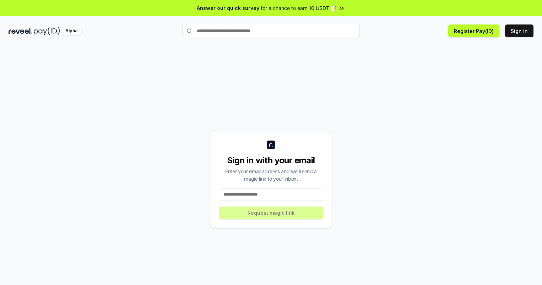  What do you see at coordinates (228, 8) in the screenshot?
I see `span: Answer our quick survey` at bounding box center [228, 8].